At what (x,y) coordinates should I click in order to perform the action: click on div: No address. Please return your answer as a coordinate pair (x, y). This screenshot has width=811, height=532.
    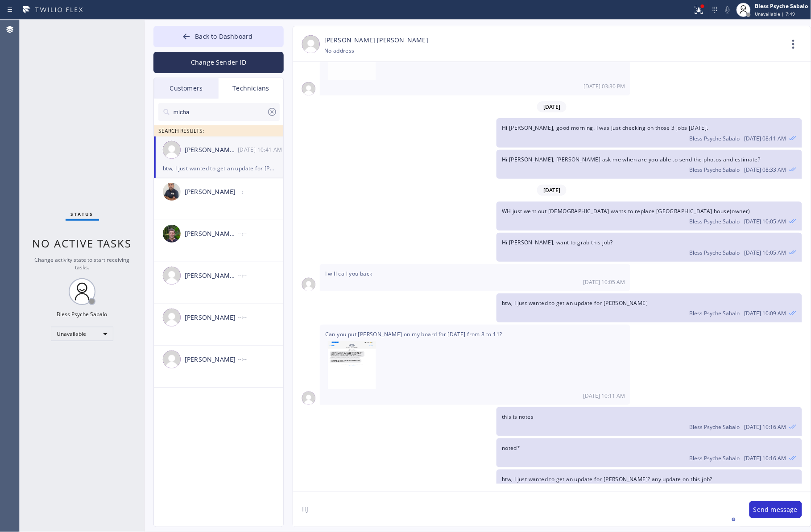
    Looking at the image, I should click on (340, 50).